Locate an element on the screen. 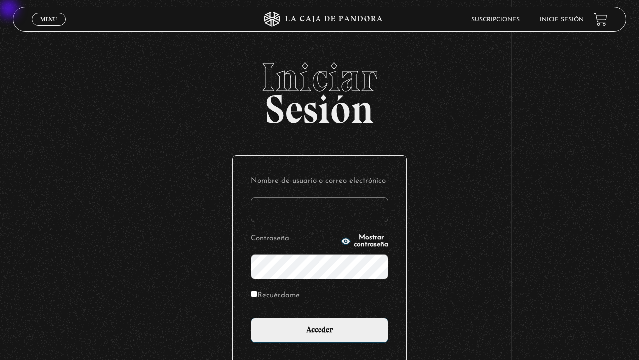 The width and height of the screenshot is (639, 360). label: Recuérdame is located at coordinates (275, 296).